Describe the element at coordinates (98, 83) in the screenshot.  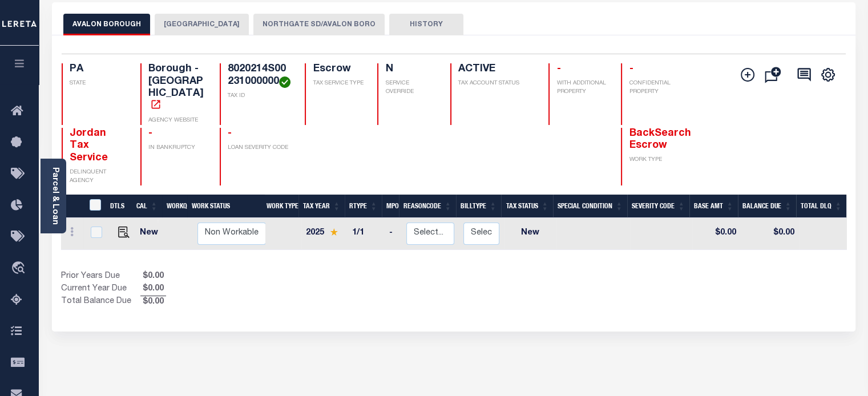
I see `p: STATE` at that location.